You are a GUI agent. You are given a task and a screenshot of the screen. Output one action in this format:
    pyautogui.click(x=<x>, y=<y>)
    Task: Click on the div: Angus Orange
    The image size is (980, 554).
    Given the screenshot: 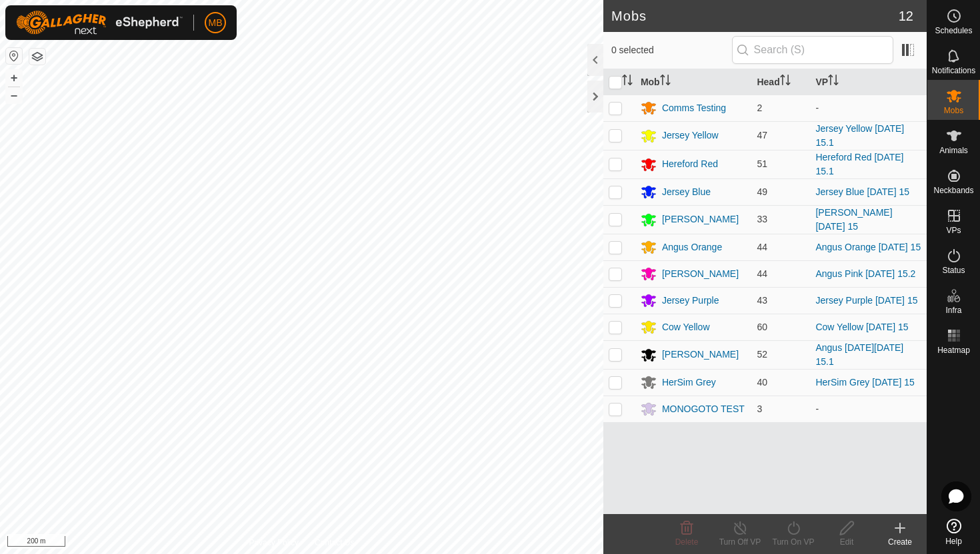 What is the action you would take?
    pyautogui.click(x=692, y=247)
    